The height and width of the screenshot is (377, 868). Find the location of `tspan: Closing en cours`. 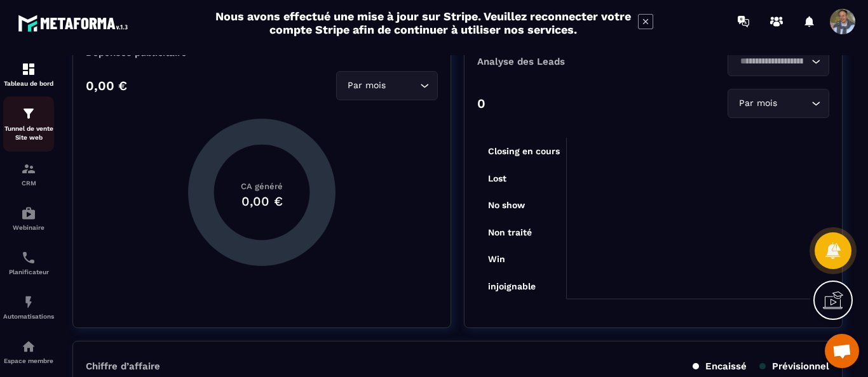

tspan: Closing en cours is located at coordinates (524, 151).